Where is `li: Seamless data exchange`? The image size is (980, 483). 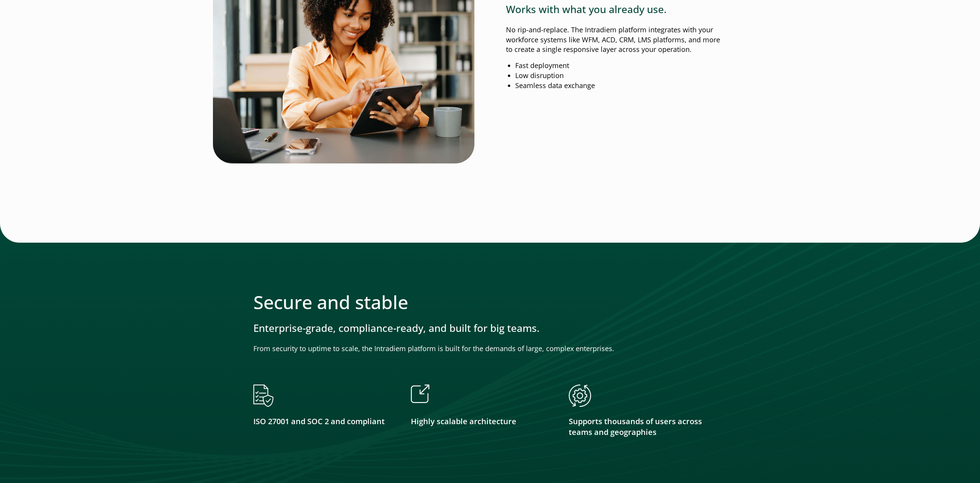 li: Seamless data exchange is located at coordinates (621, 85).